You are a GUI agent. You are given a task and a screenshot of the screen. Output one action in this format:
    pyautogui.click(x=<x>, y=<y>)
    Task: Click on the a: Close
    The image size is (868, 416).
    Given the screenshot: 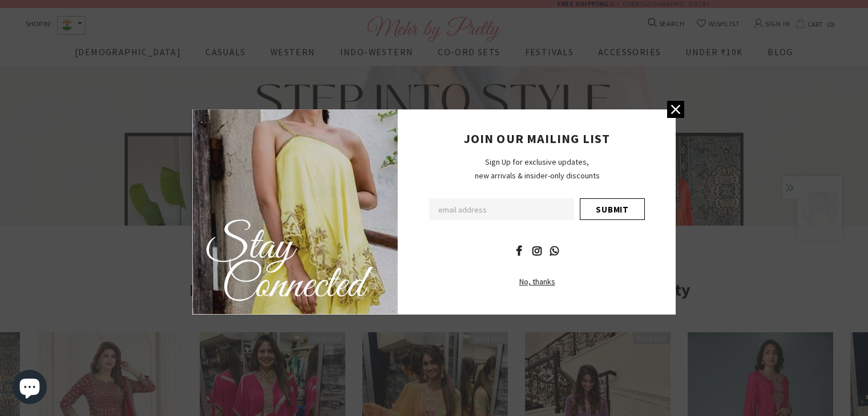 What is the action you would take?
    pyautogui.click(x=676, y=110)
    